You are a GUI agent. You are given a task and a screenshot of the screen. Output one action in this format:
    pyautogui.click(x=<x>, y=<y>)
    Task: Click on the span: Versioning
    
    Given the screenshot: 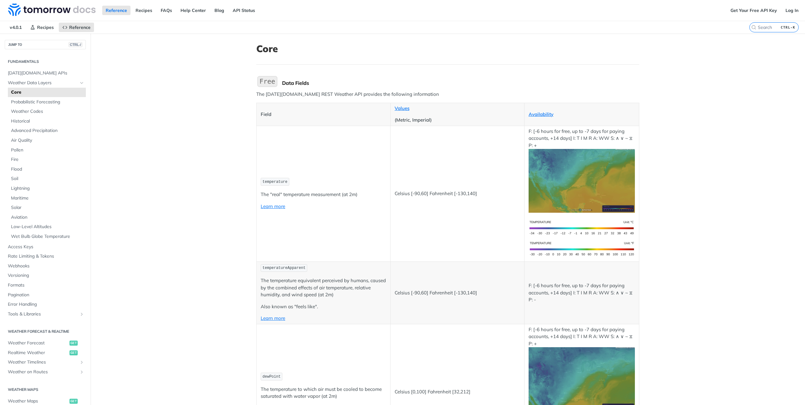 What is the action you would take?
    pyautogui.click(x=46, y=276)
    